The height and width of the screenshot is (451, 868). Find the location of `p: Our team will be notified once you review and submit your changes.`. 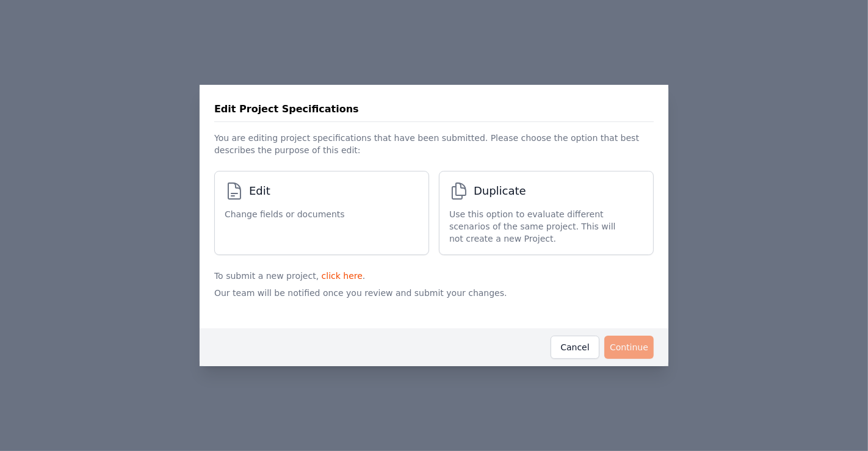

p: Our team will be notified once you review and submit your changes. is located at coordinates (434, 300).